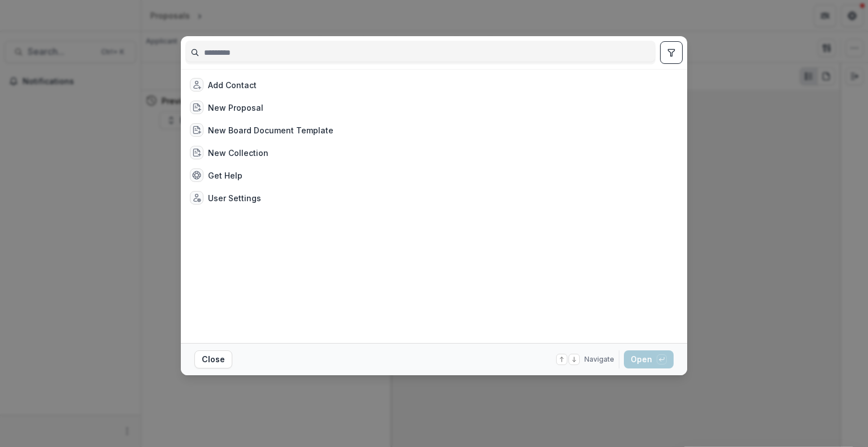  What do you see at coordinates (235, 197) in the screenshot?
I see `div: User Settings` at bounding box center [235, 197].